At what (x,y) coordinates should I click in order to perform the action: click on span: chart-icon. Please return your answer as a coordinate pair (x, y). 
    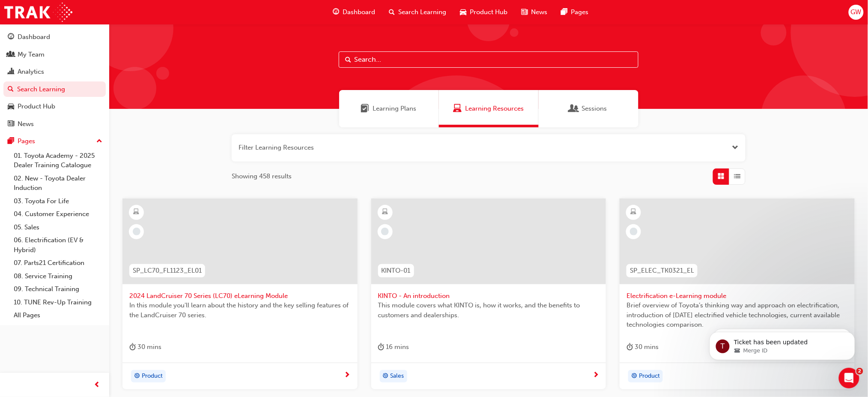
    Looking at the image, I should click on (11, 72).